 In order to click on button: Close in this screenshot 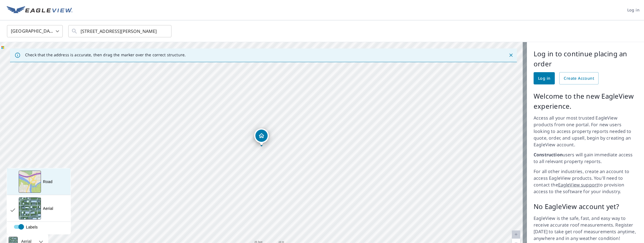, I will do `click(511, 55)`.